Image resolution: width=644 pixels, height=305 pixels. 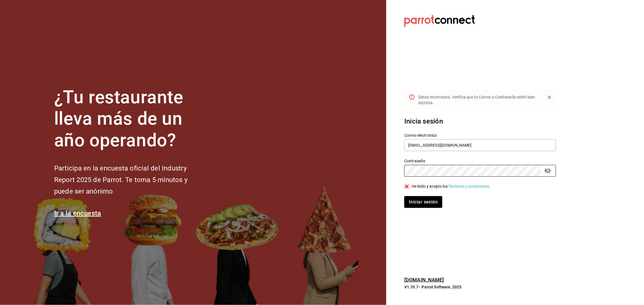 What do you see at coordinates (130, 119) in the screenshot?
I see `h1: ¿Tu restaurante lleva más de un año operando?` at bounding box center [130, 119].